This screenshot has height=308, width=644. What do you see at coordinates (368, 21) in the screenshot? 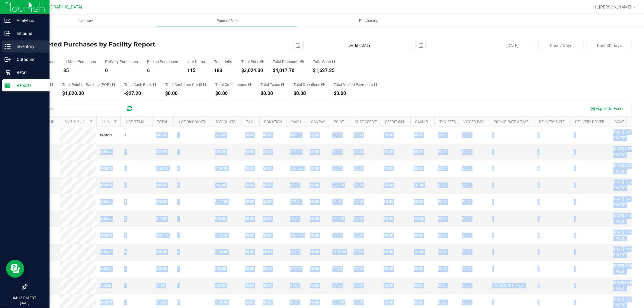
I see `a: Purchasing` at bounding box center [368, 21].